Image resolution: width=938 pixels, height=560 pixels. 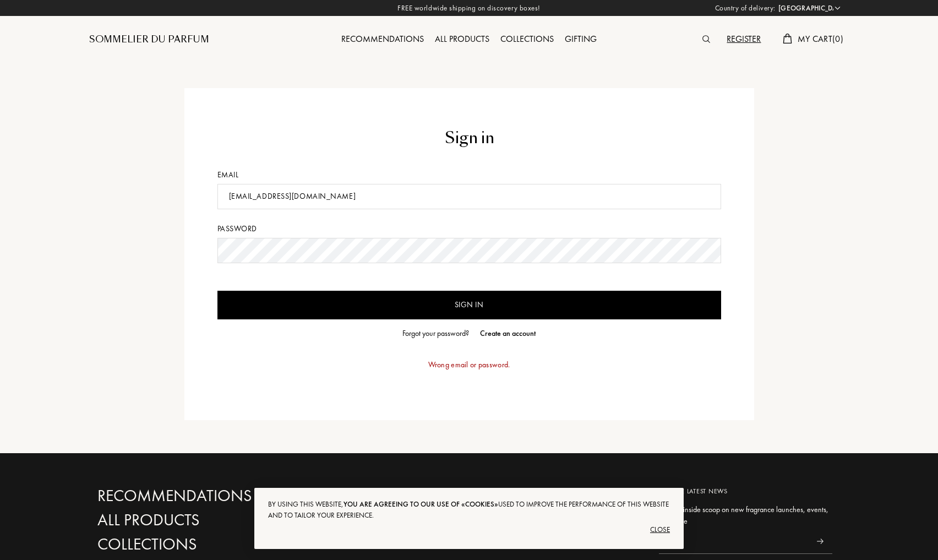 What do you see at coordinates (564, 491) in the screenshot?
I see `div: We share things on` at bounding box center [564, 491].